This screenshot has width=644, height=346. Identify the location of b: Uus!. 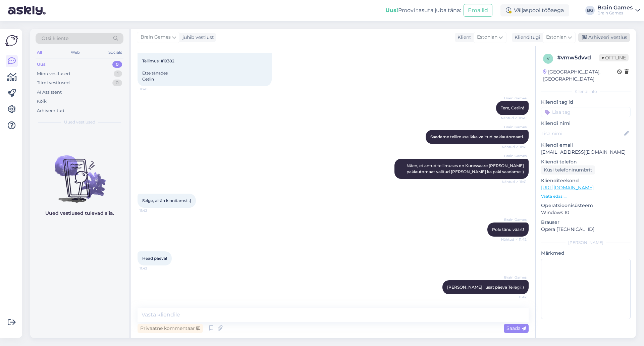
(391, 10).